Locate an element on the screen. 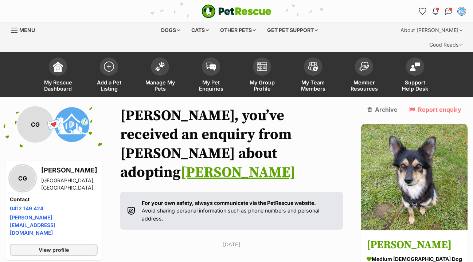  button: My account is located at coordinates (462, 11).